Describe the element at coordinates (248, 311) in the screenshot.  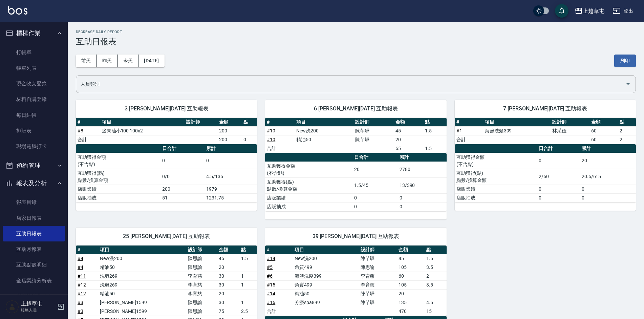
I see `td: 2.5` at that location.